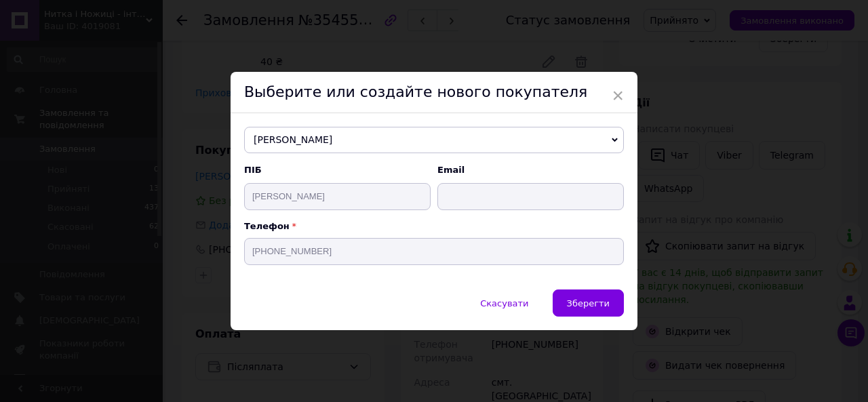 This screenshot has width=868, height=402. I want to click on span: Скасувати, so click(504, 303).